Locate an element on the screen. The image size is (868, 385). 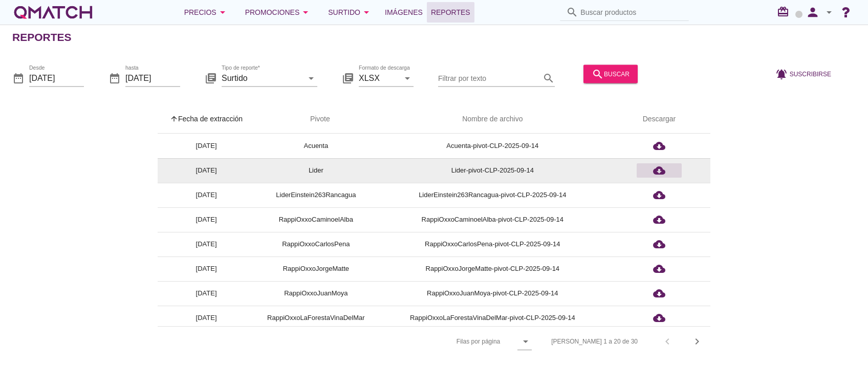
input: Formato de descarga is located at coordinates (378, 78).